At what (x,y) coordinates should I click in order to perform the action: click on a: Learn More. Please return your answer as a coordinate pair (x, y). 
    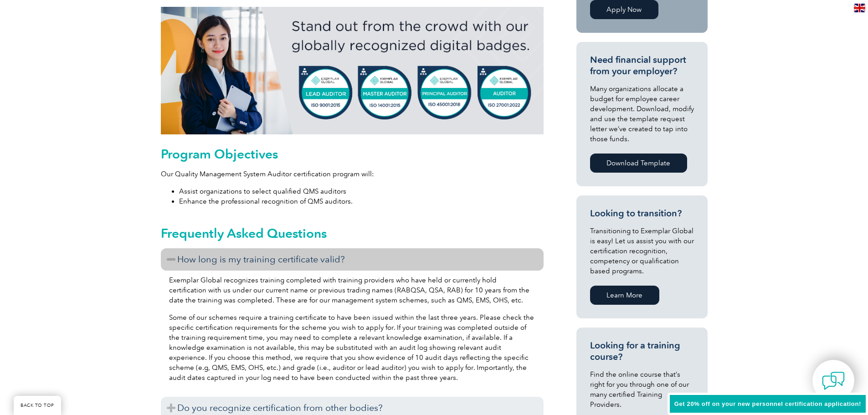
    Looking at the image, I should click on (625, 295).